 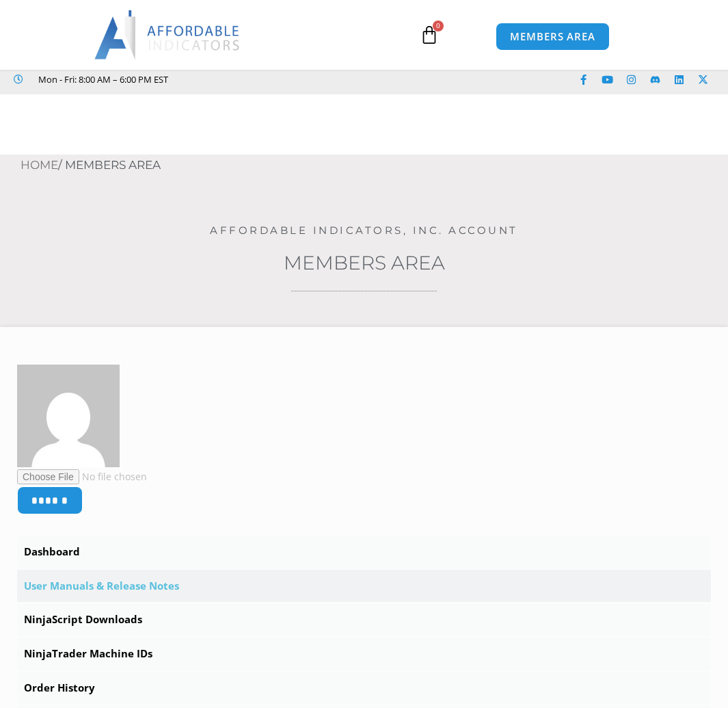 What do you see at coordinates (364, 552) in the screenshot?
I see `a: Dashboard` at bounding box center [364, 552].